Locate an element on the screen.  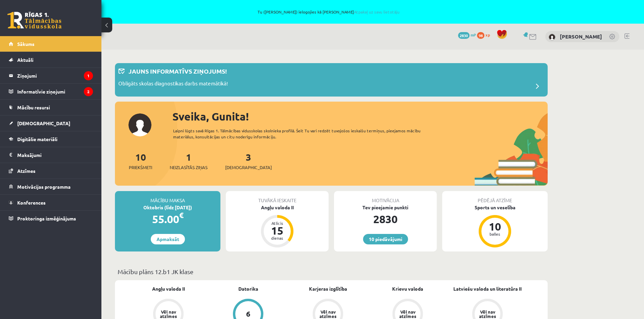
a: Maksājumi is located at coordinates (51, 155).